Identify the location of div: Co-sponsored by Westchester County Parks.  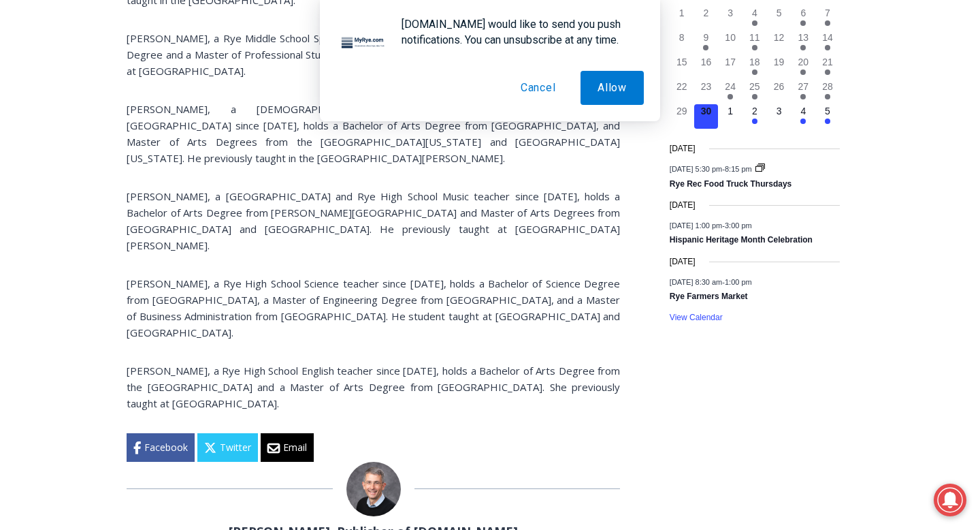
(166, 76).